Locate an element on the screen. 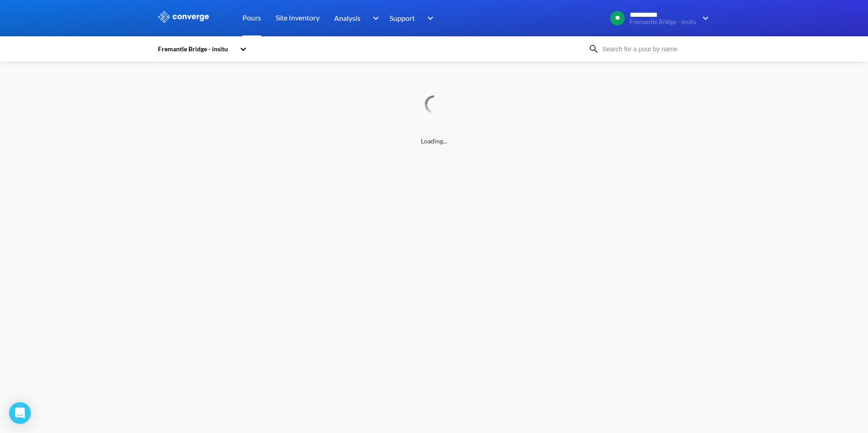 This screenshot has width=868, height=433. div: Fremantle Bridge - insitu is located at coordinates (196, 49).